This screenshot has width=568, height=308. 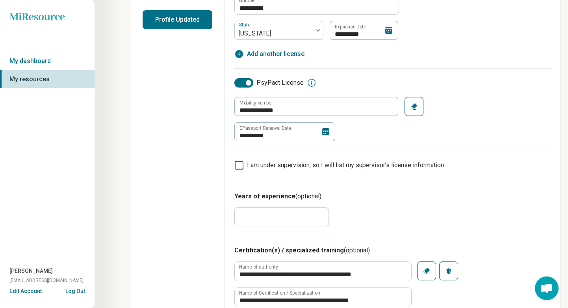 I want to click on h3: Years of experience, so click(x=393, y=196).